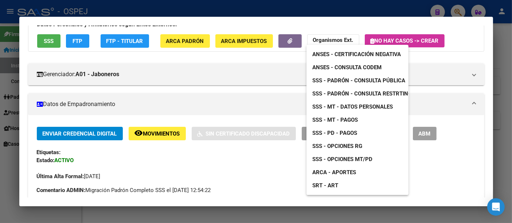 This screenshot has width=512, height=223. What do you see at coordinates (347, 67) in the screenshot?
I see `a: ANSES - Consulta CODEM` at bounding box center [347, 67].